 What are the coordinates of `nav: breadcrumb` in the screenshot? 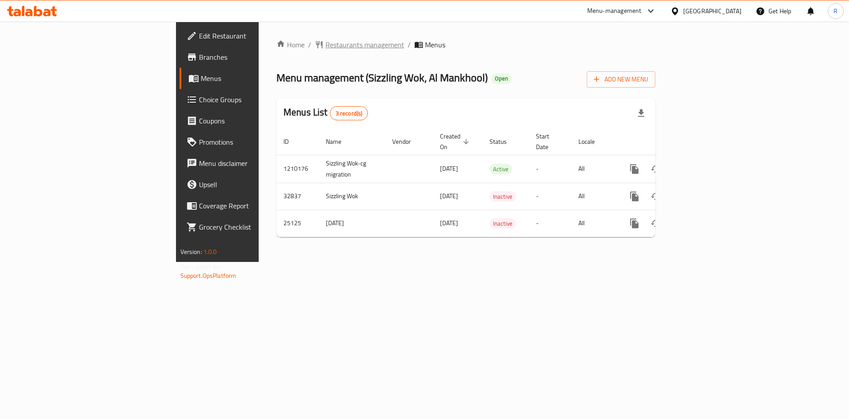 It's located at (466, 45).